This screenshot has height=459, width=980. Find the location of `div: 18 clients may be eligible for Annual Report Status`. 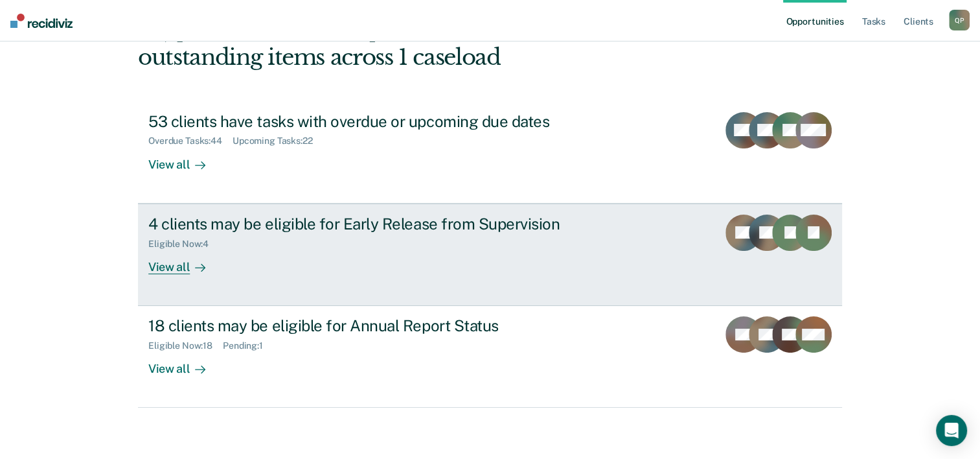

div: 18 clients may be eligible for Annual Report Status is located at coordinates (375, 325).